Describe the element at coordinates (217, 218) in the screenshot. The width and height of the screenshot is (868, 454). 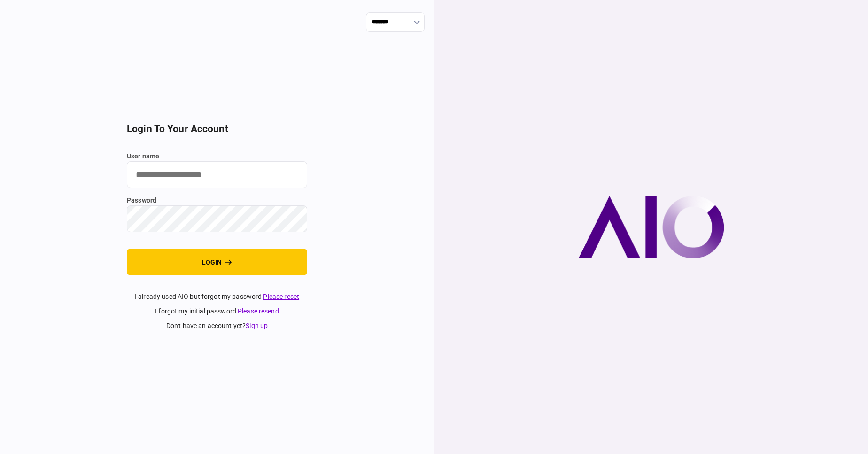
I see `input: password` at that location.